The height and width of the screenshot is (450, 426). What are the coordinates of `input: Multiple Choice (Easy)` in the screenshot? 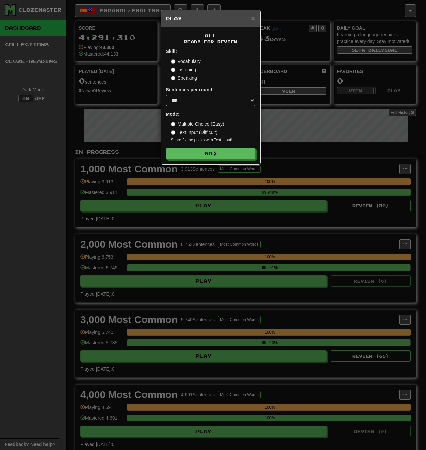 It's located at (173, 124).